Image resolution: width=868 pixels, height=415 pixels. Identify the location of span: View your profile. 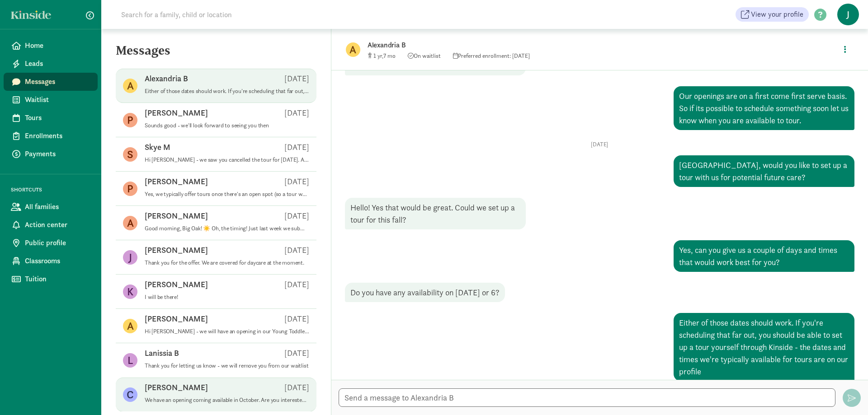
(777, 14).